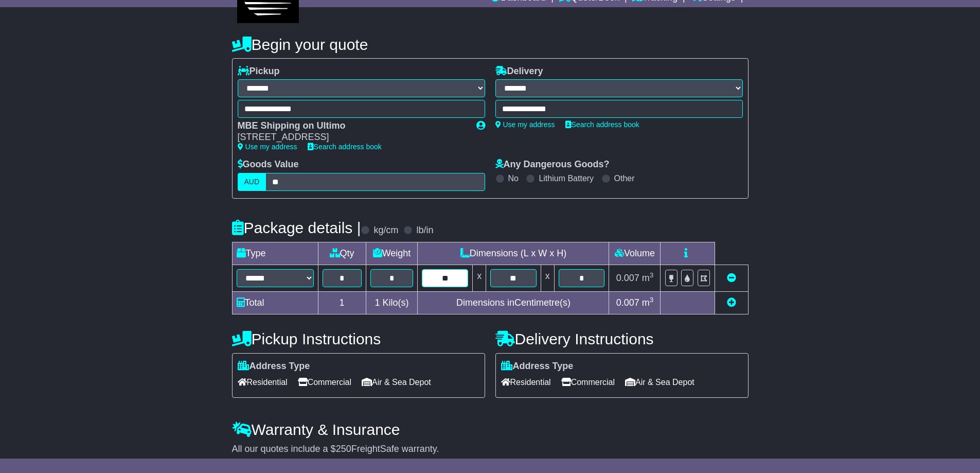  What do you see at coordinates (625, 178) in the screenshot?
I see `label: Other` at bounding box center [625, 178].